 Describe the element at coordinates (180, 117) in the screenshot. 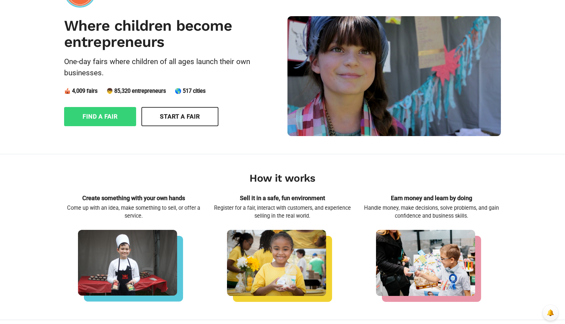

I see `a: Start a fair` at that location.